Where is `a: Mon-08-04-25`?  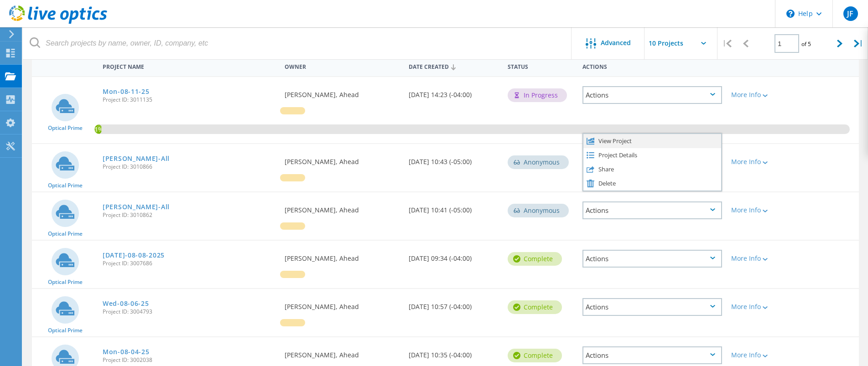
a: Mon-08-04-25 is located at coordinates (126, 352).